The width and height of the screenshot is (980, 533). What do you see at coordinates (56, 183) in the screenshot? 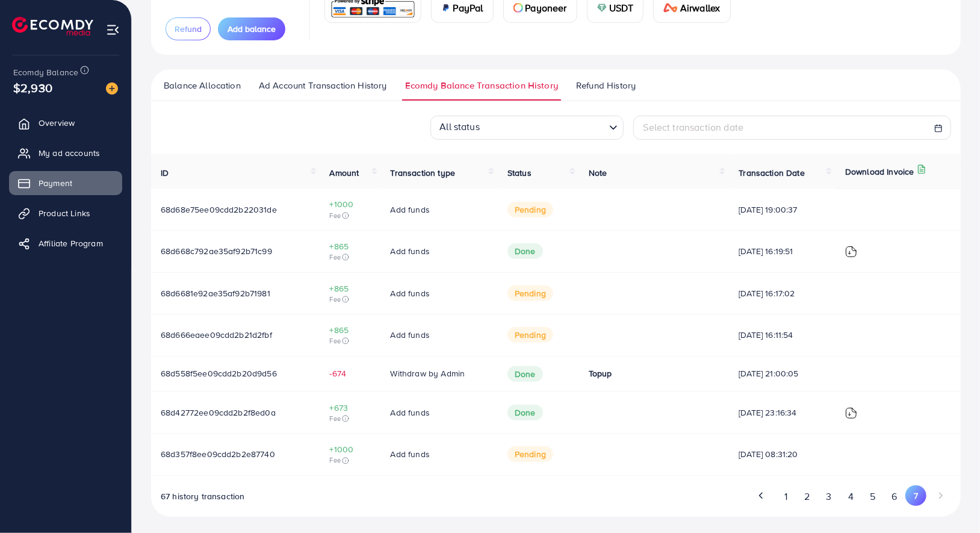
I see `span: Payment` at bounding box center [56, 183].